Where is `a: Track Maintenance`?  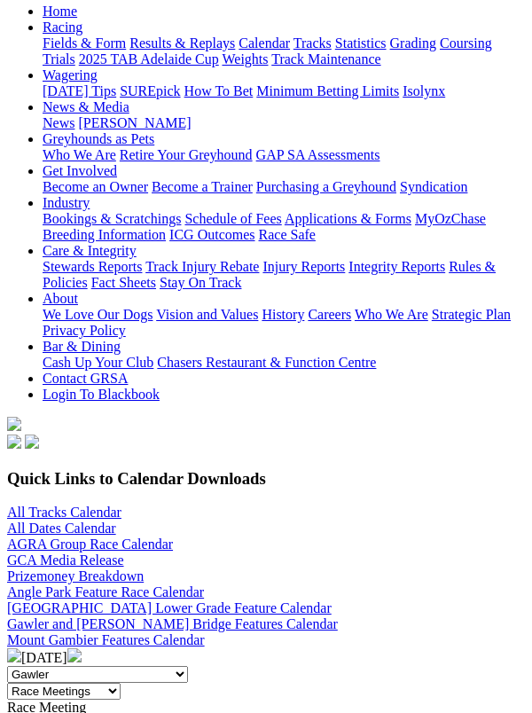 a: Track Maintenance is located at coordinates (325, 59).